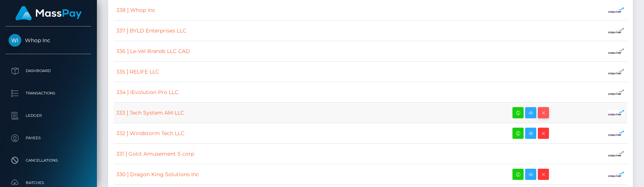  What do you see at coordinates (150, 133) in the screenshot?
I see `a: 332 ] Windstorm Tech LLC` at bounding box center [150, 133].